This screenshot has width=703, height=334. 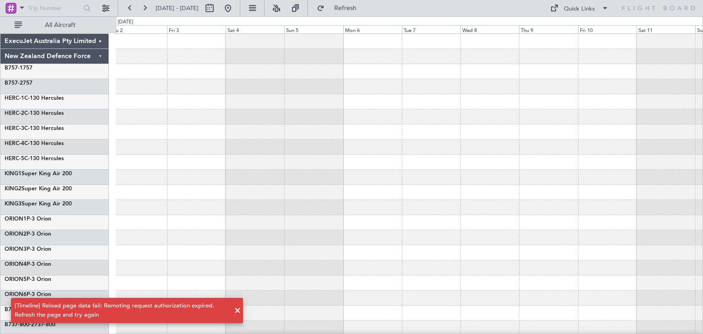 I want to click on a: HERC-1C-130 Hercules, so click(x=34, y=98).